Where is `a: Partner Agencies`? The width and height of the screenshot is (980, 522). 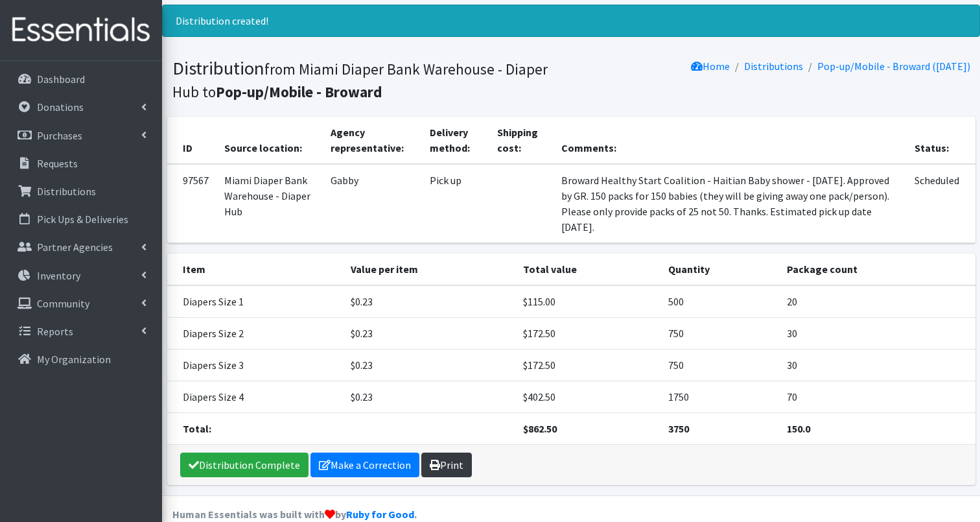 a: Partner Agencies is located at coordinates (81, 247).